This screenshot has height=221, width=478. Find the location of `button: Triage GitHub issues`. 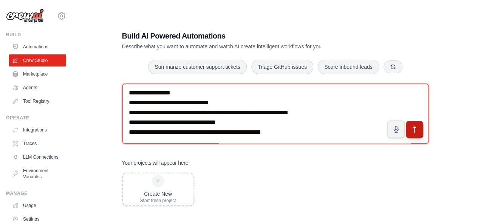

button: Triage GitHub issues is located at coordinates (282, 67).